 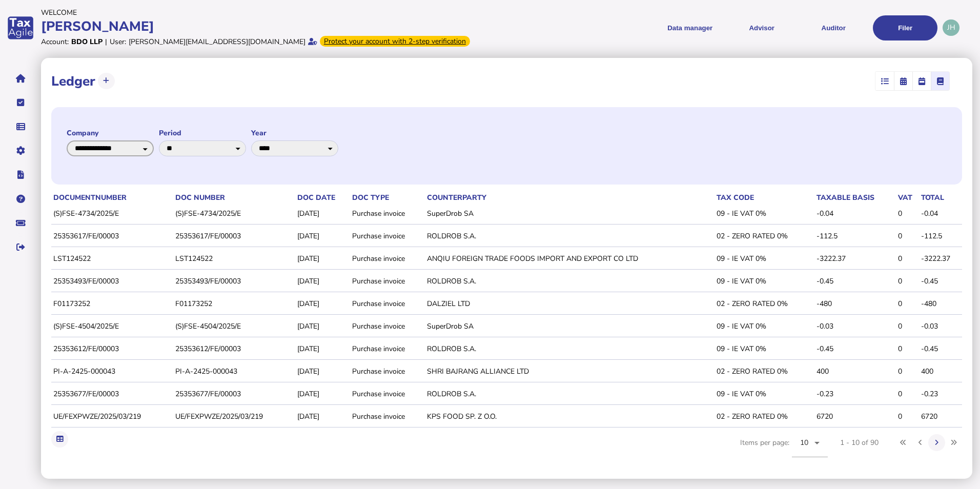 I want to click on button: Manage settings, so click(x=21, y=151).